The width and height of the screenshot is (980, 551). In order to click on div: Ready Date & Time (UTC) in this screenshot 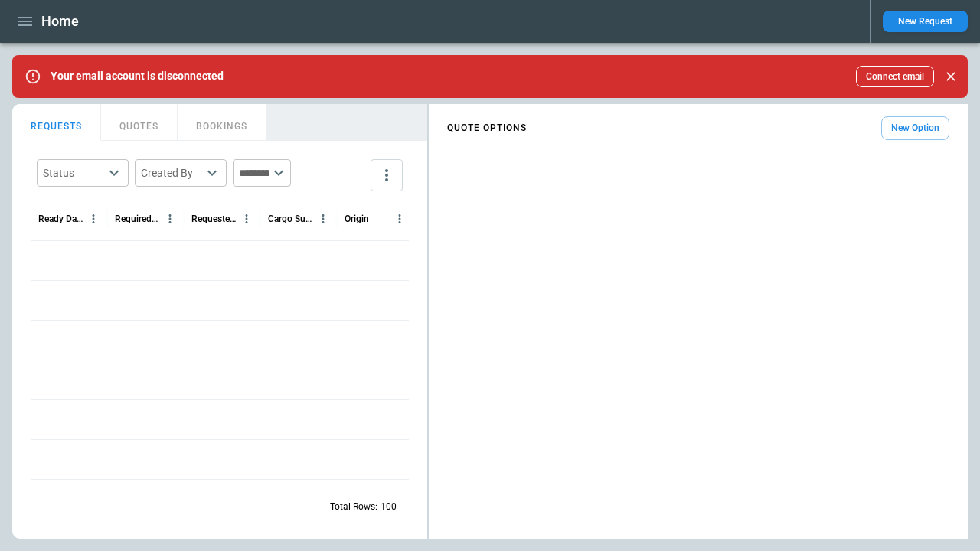, I will do `click(60, 219)`.